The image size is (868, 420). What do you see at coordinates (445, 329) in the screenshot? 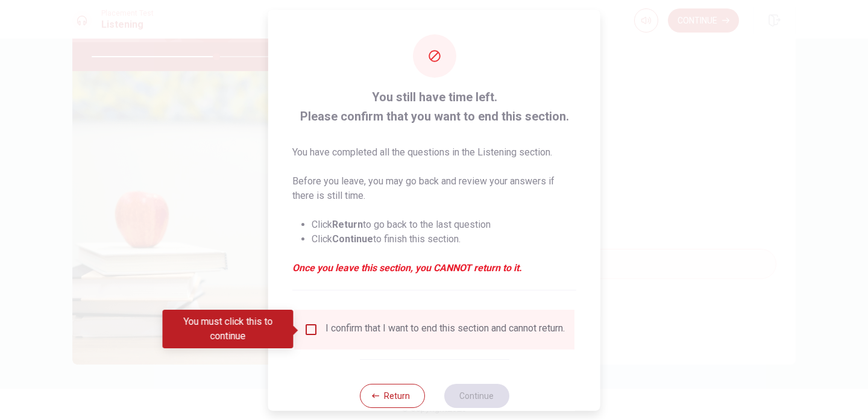
I see `div: I confirm that I want to end this section and cannot return.` at bounding box center [445, 329].